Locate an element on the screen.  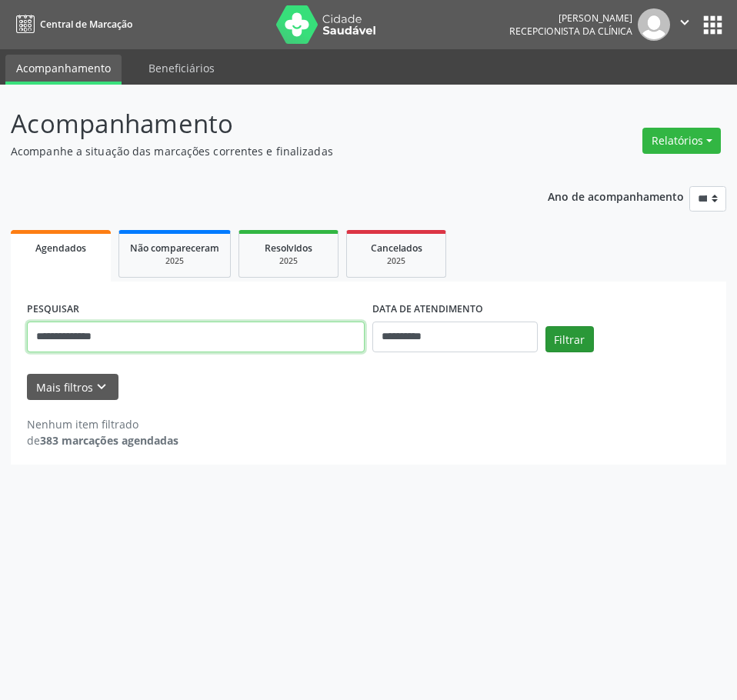
span: Agendados is located at coordinates (61, 248).